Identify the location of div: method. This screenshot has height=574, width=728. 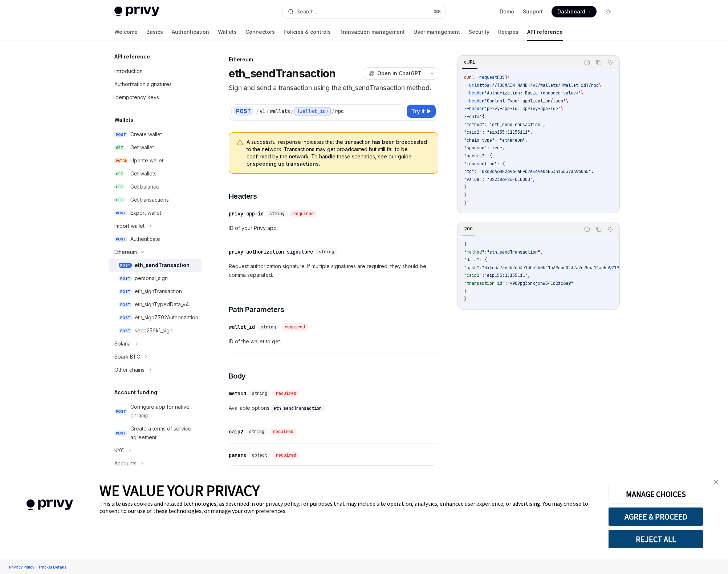
(237, 393).